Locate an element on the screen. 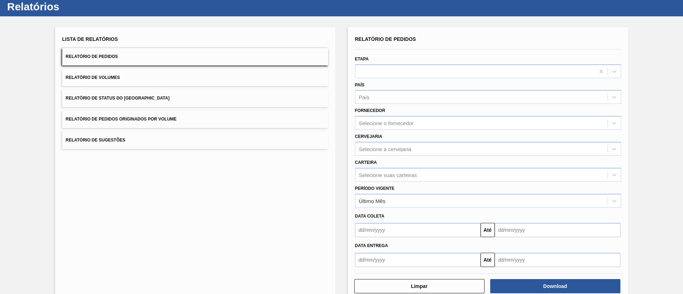 The image size is (683, 294). label: Fornecedor is located at coordinates (370, 111).